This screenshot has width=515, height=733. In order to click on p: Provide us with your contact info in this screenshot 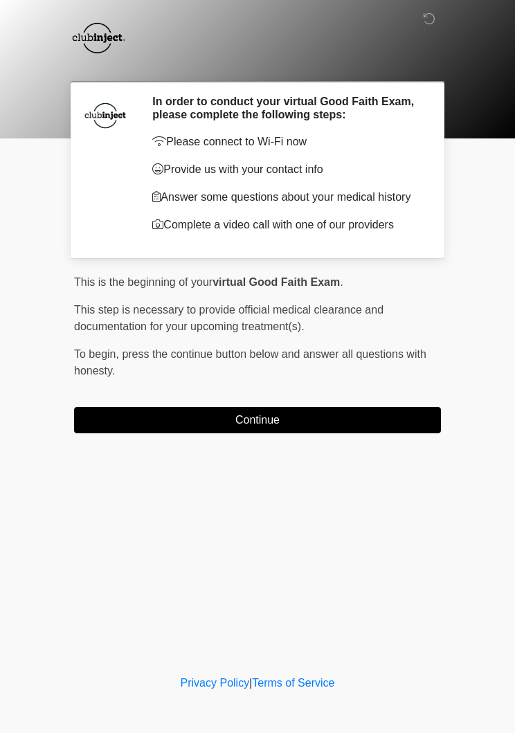, I will do `click(286, 170)`.